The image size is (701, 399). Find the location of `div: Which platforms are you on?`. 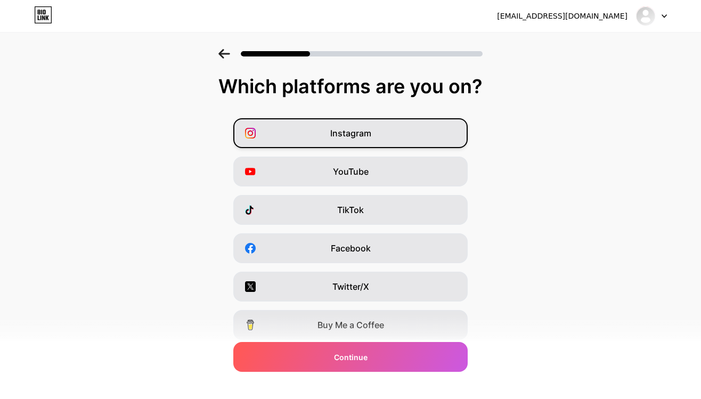

div: Which platforms are you on? is located at coordinates (351, 86).